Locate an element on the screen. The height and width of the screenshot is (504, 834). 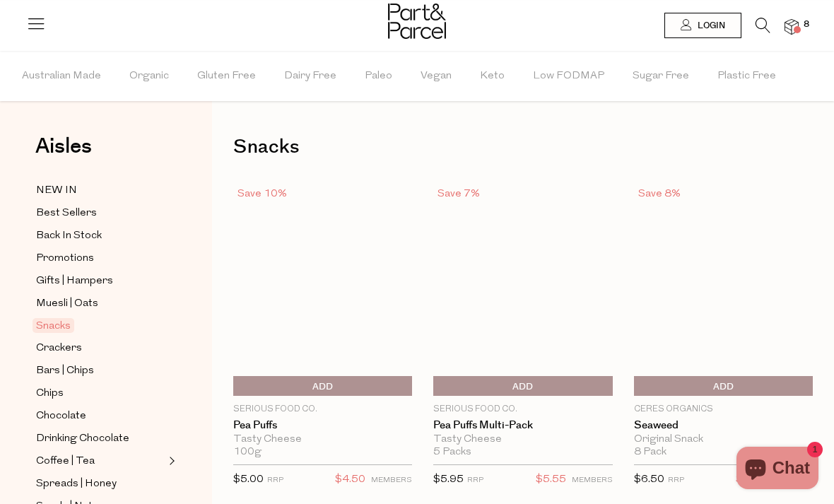
img: Pea Puffs is located at coordinates (322, 289).